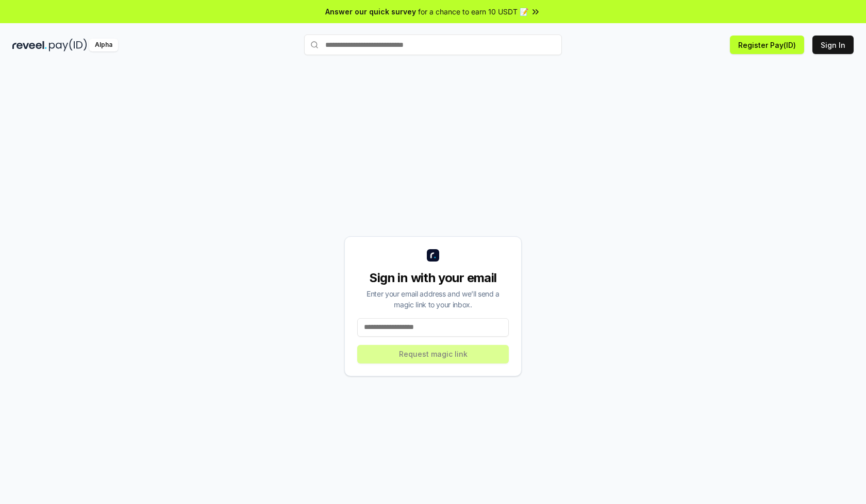 The height and width of the screenshot is (504, 866). Describe the element at coordinates (433, 299) in the screenshot. I see `div: Enter your email address and we’ll send a magic link to your inbox.` at that location.